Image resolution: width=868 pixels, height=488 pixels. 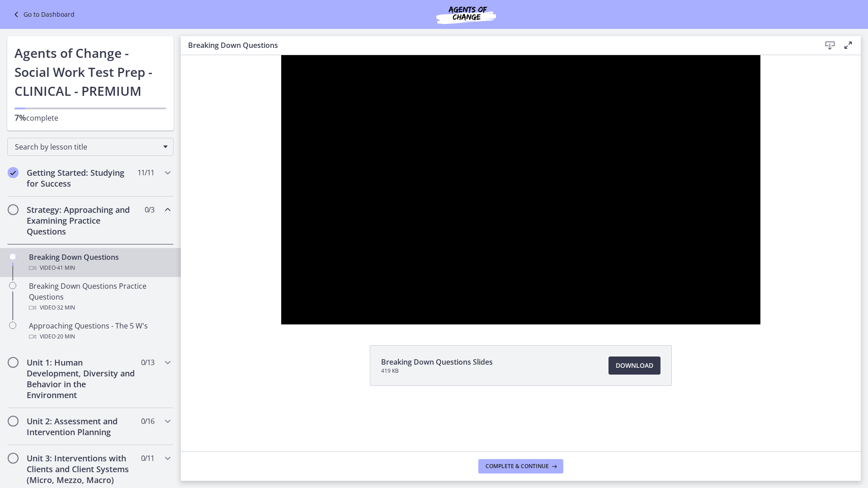 I want to click on div: Breaking Down Questions Practice Questions, so click(x=99, y=297).